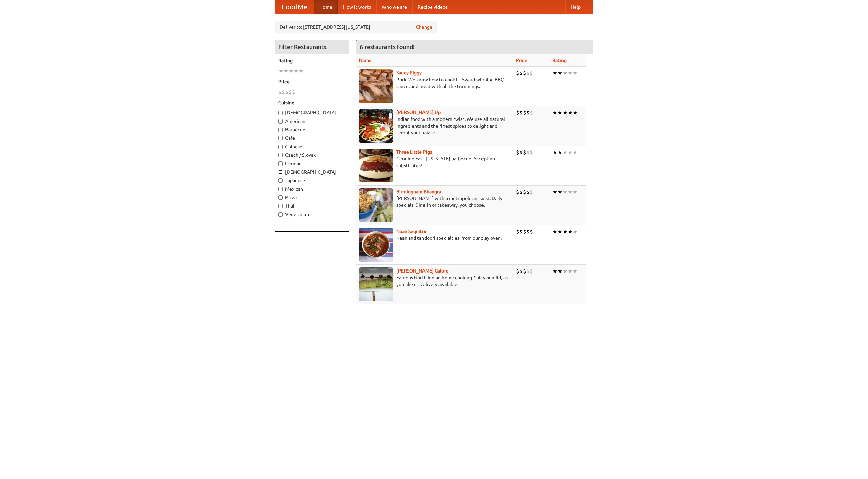 The image size is (868, 479). What do you see at coordinates (312, 189) in the screenshot?
I see `label: Mexican` at bounding box center [312, 189].